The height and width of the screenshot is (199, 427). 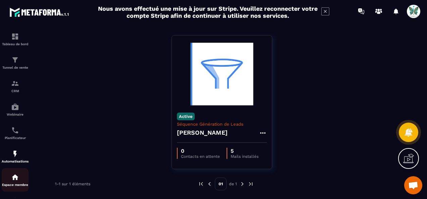 What do you see at coordinates (15, 91) in the screenshot?
I see `p: CRM` at bounding box center [15, 91].